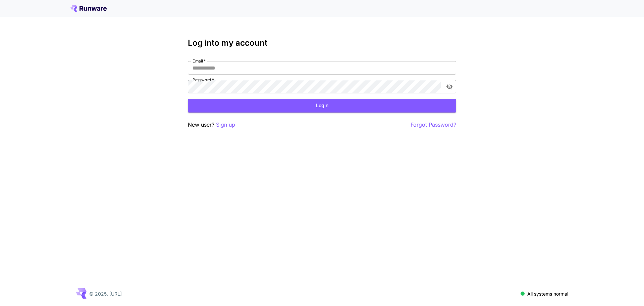  I want to click on button: Forgot Password?, so click(433, 125).